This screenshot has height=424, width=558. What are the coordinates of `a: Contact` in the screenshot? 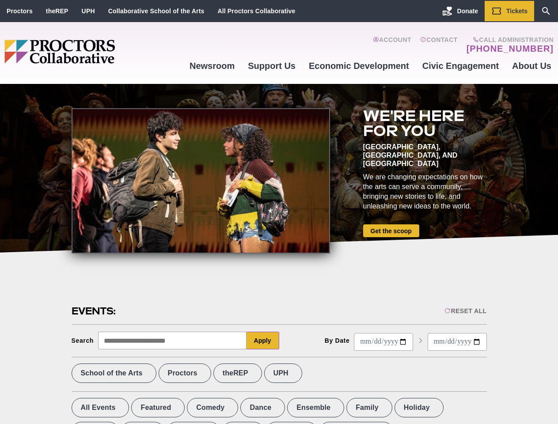 It's located at (439, 45).